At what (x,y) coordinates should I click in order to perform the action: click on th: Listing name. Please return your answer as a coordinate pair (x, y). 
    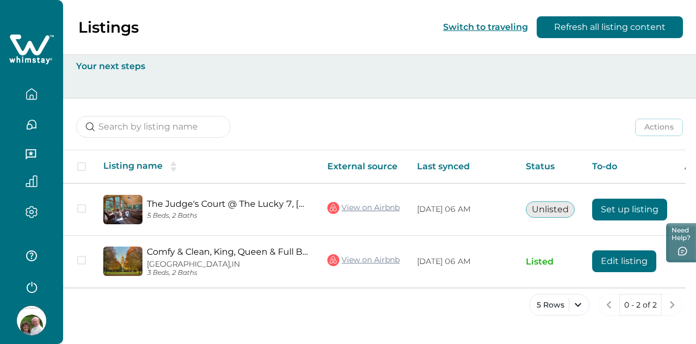
    Looking at the image, I should click on (207, 166).